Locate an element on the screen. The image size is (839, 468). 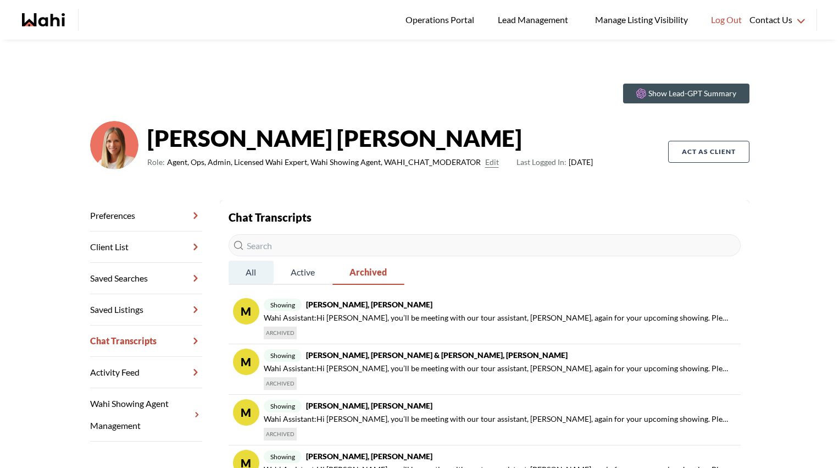
span: Lead Management is located at coordinates (535, 20).